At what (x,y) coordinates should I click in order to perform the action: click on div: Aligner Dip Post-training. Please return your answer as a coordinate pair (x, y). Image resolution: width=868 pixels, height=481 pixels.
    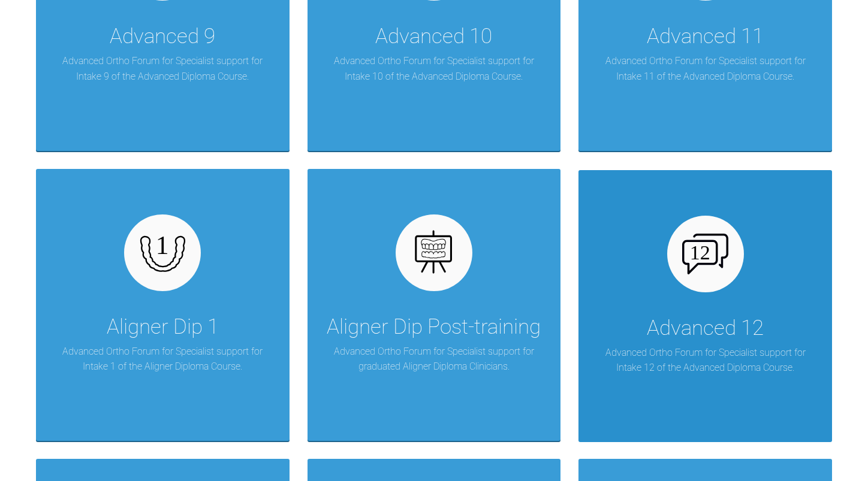
    Looking at the image, I should click on (433, 327).